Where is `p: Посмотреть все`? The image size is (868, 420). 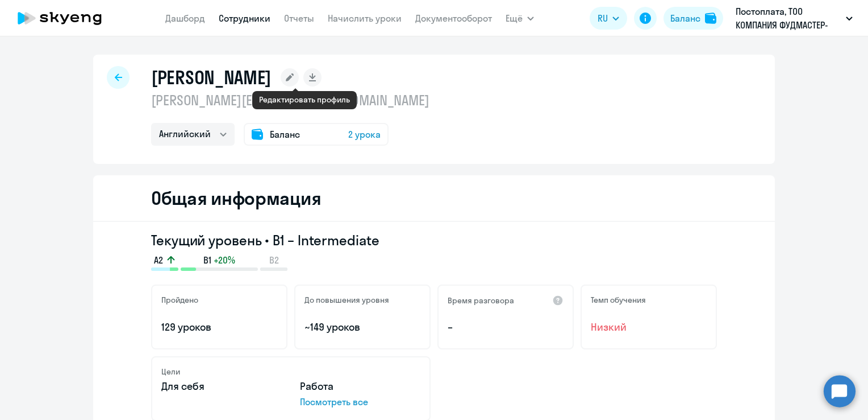
p: Посмотреть все is located at coordinates (360, 401).